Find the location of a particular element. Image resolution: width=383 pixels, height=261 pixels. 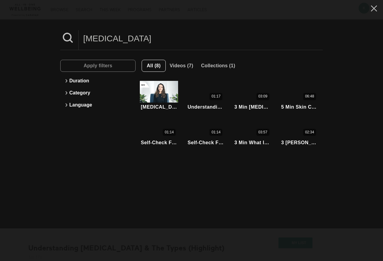

button: Duration is located at coordinates (98, 81).